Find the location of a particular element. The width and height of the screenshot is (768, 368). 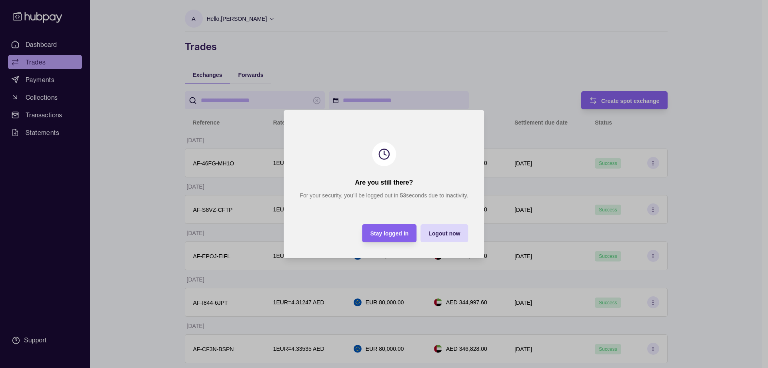

p: For your security, you’ll be logged out in seconds due to inactivity. is located at coordinates (384, 195).